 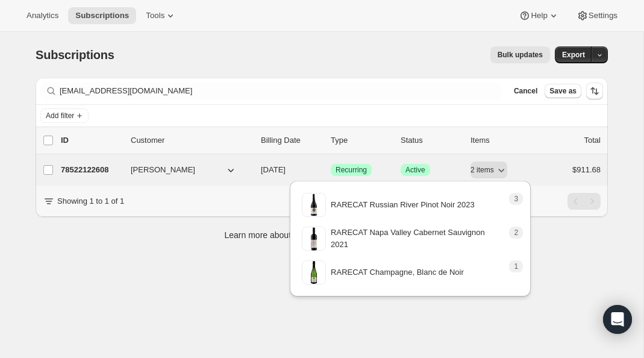 What do you see at coordinates (516, 266) in the screenshot?
I see `span: 1` at bounding box center [516, 266].